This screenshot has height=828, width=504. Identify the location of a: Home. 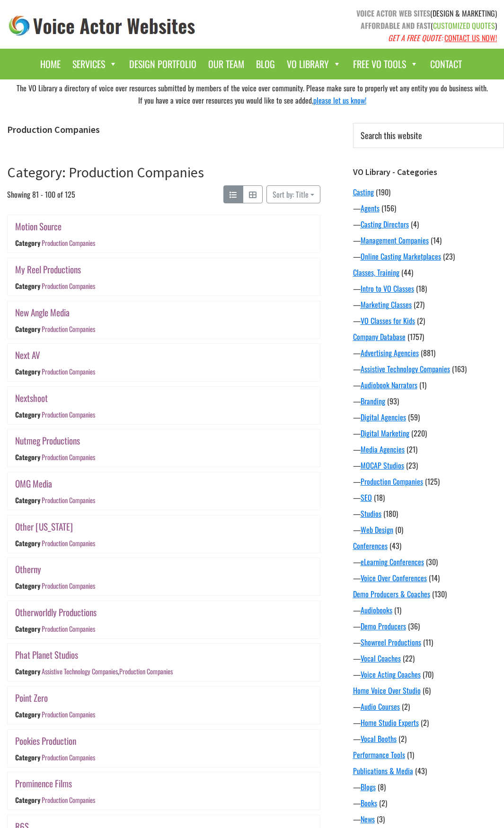
(50, 64).